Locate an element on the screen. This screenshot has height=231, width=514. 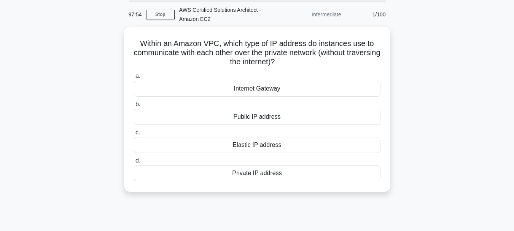
div: Elastic IP address is located at coordinates (257, 145).